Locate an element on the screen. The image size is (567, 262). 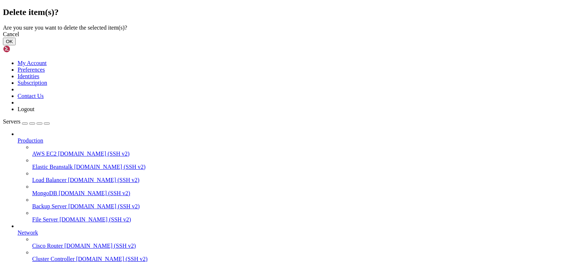
span: Servers is located at coordinates (12, 121).